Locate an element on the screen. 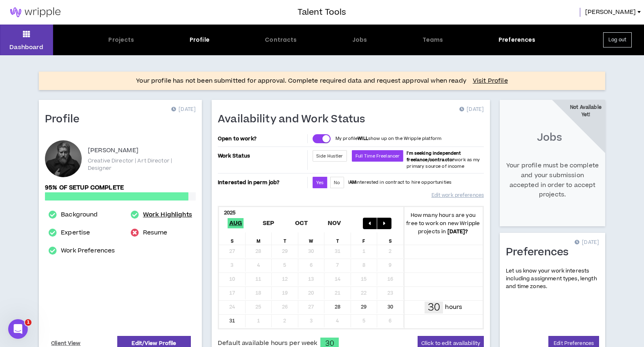 This screenshot has width=644, height=347. div: W is located at coordinates (311, 239).